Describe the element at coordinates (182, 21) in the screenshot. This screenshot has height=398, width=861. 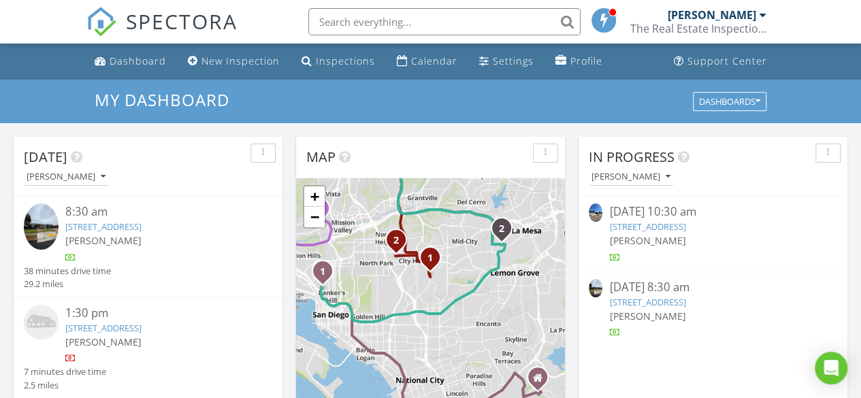
I see `span: SPECTORA` at that location.